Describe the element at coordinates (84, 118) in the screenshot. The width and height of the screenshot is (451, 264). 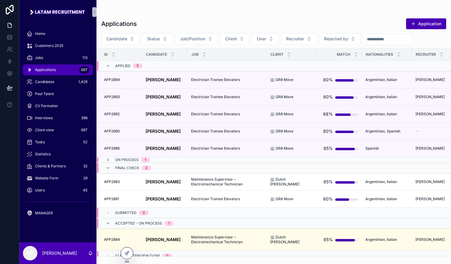
I see `div: 398` at that location.